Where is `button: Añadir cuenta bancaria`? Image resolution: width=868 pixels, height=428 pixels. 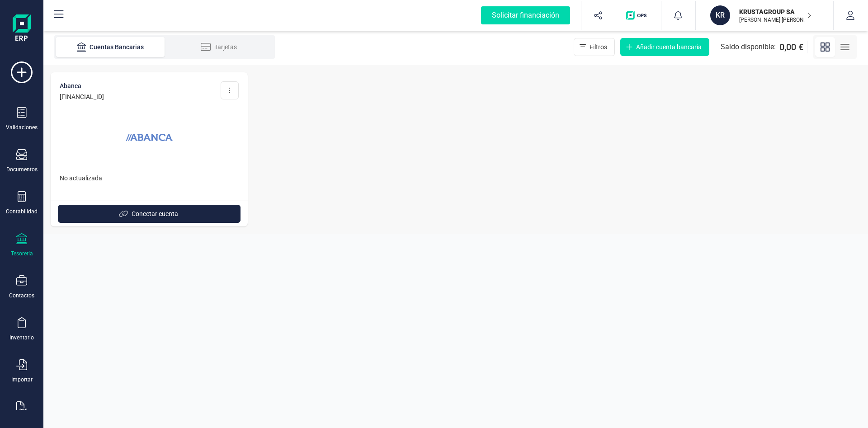
button: Añadir cuenta bancaria is located at coordinates (664, 47).